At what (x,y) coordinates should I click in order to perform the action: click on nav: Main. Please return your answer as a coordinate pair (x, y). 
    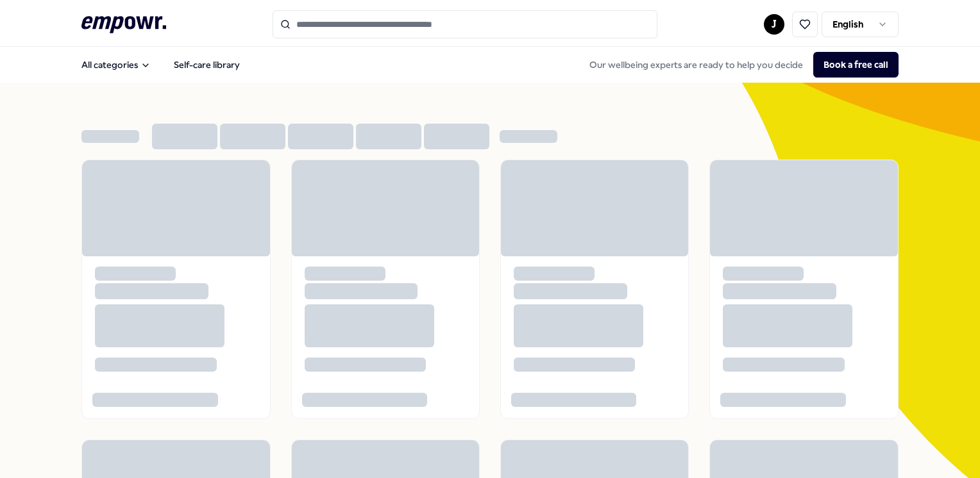
    Looking at the image, I should click on (160, 64).